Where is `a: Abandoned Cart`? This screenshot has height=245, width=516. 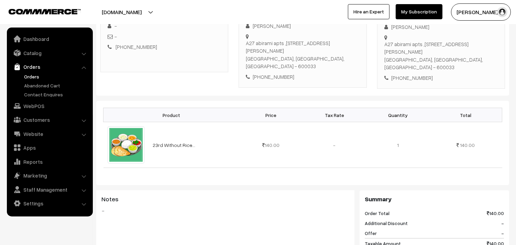 a: Abandoned Cart is located at coordinates (56, 85).